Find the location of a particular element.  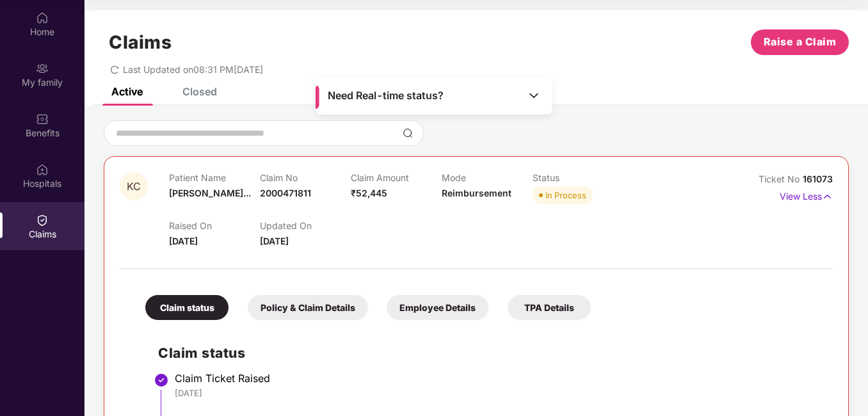

img: svg+xml;base64,PHN2ZyB4bWxucz0iaHR0cDovL3d3dy53My5vcmcvMjAwMC9zdmciIHdpZHRoPSIxNyIgaGVpZ2h0PSIxNy... is located at coordinates (827, 197).